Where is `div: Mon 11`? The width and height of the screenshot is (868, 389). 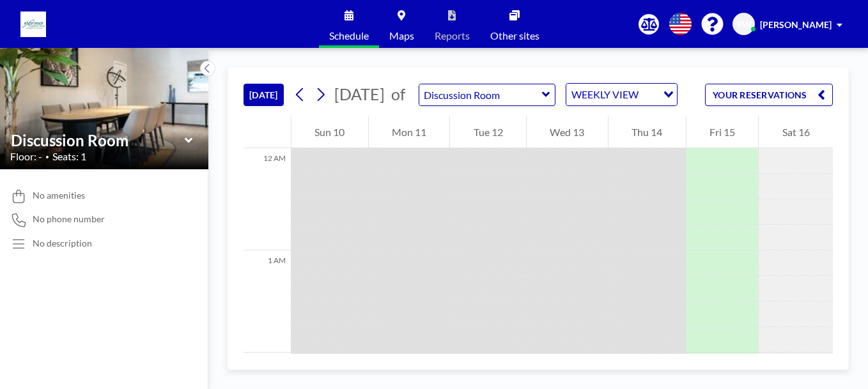
div: Mon 11 is located at coordinates (409, 132).